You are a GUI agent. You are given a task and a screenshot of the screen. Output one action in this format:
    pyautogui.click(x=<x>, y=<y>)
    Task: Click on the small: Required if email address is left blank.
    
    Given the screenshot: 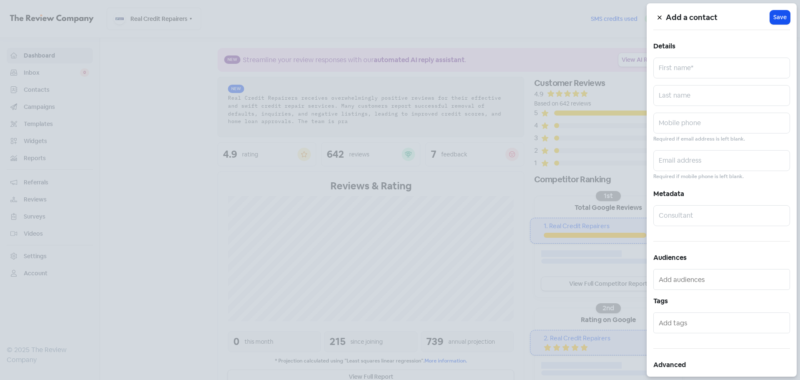 What is the action you would take?
    pyautogui.click(x=700, y=139)
    